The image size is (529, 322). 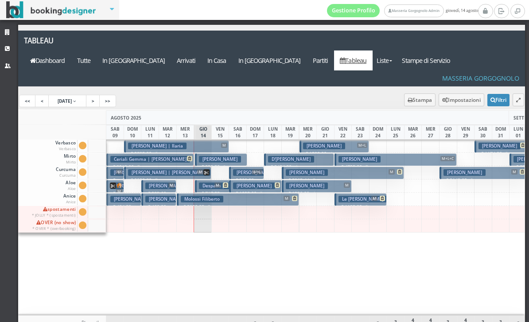 What do you see at coordinates (203, 132) in the screenshot?
I see `div: GIO 14` at bounding box center [203, 132].